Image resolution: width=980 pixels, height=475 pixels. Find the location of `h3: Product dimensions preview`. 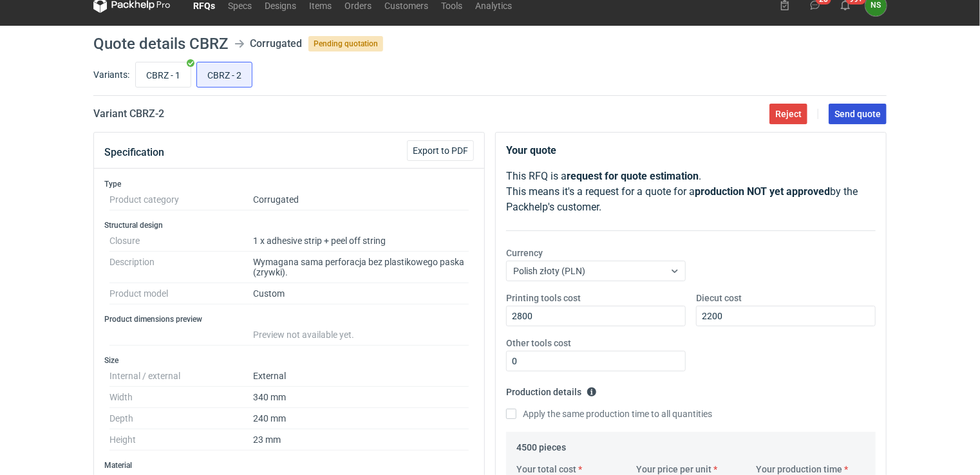

h3: Product dimensions preview is located at coordinates (290, 320).